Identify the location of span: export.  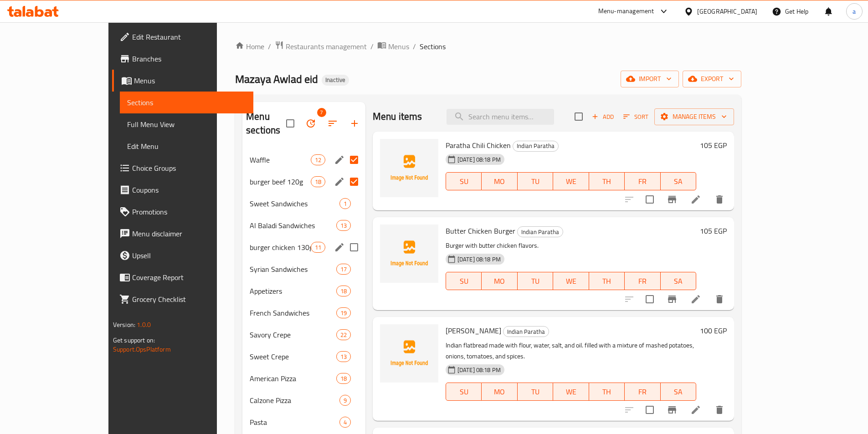
(711, 79).